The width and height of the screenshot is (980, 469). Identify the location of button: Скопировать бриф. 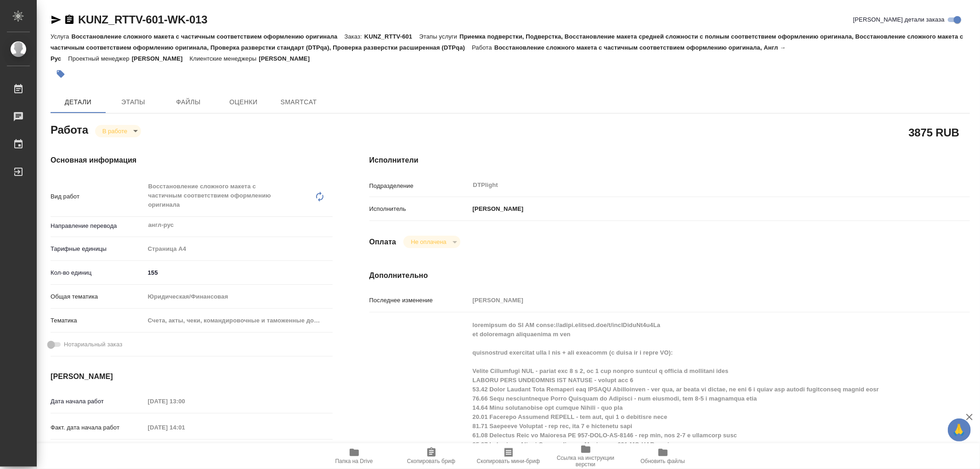
(432, 457).